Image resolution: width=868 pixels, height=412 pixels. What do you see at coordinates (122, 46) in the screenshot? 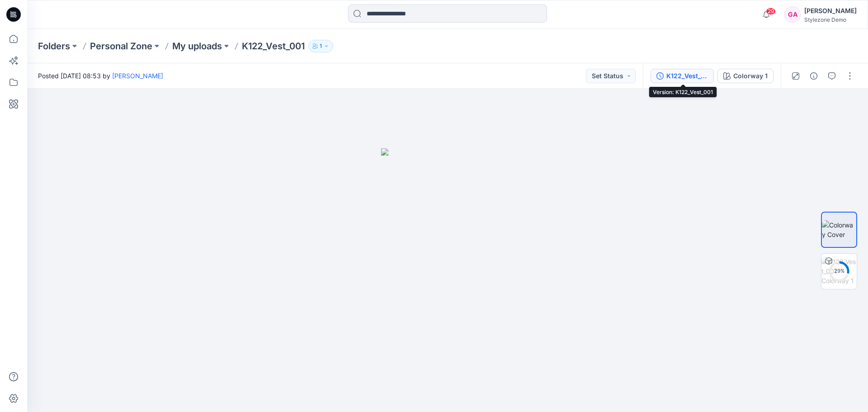
I see `p: Personal Zone` at bounding box center [122, 46].